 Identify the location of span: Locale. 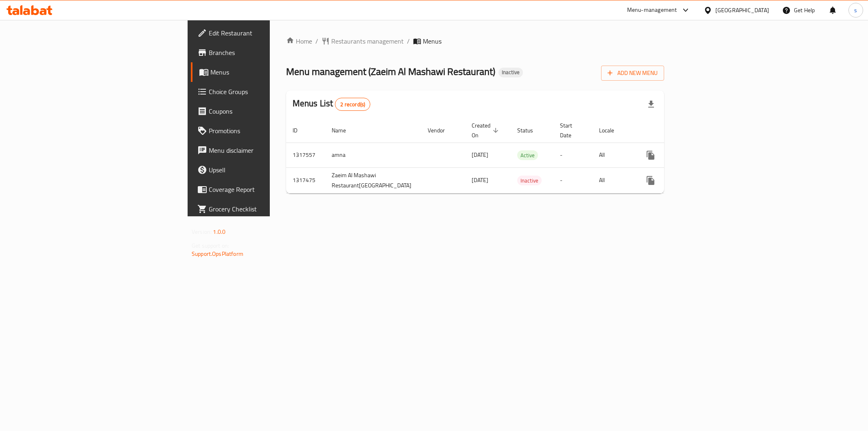
(612, 130).